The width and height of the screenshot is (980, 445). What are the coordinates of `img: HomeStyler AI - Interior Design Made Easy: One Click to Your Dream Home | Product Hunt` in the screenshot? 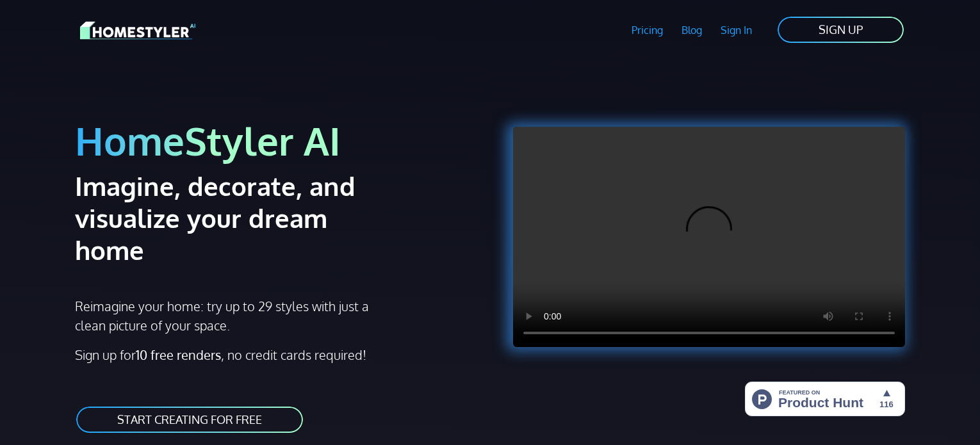 It's located at (825, 399).